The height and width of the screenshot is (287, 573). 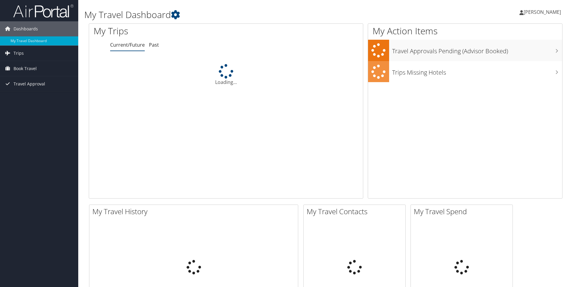 What do you see at coordinates (29, 84) in the screenshot?
I see `span: Travel Approval` at bounding box center [29, 84].